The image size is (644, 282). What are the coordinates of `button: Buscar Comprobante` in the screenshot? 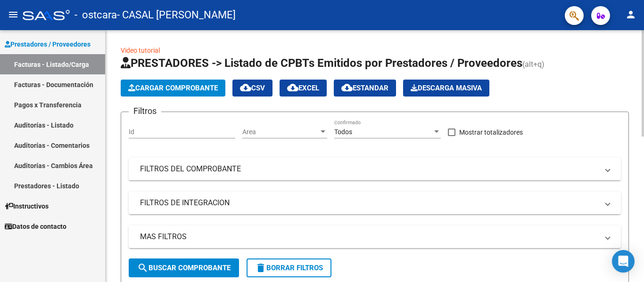 It's located at (184, 268).